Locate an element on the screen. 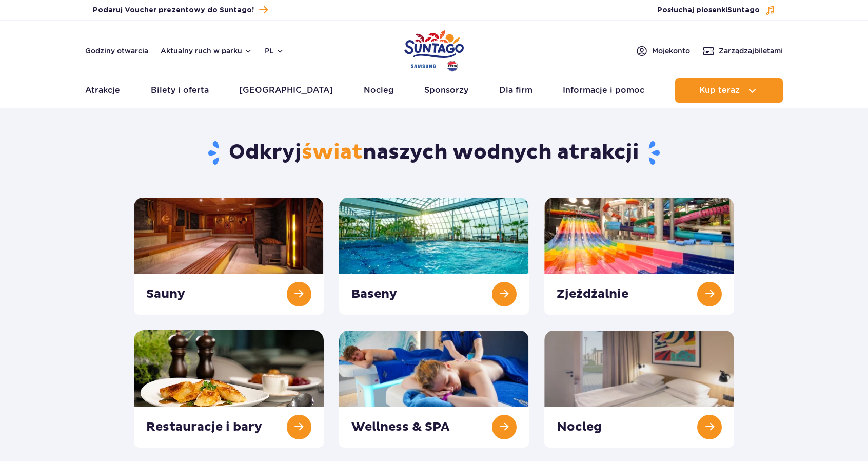 This screenshot has height=461, width=868. span: Kup teraz is located at coordinates (720, 91).